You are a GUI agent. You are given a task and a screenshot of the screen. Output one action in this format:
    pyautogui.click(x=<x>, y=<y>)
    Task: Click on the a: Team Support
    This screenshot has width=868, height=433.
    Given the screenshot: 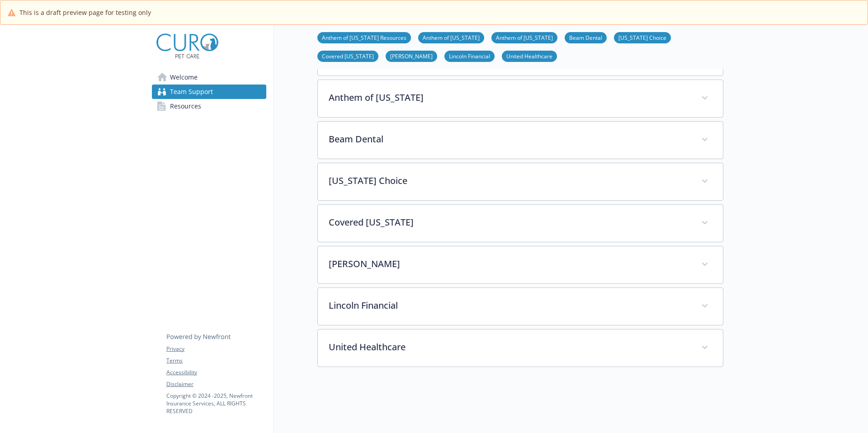 What is the action you would take?
    pyautogui.click(x=209, y=92)
    